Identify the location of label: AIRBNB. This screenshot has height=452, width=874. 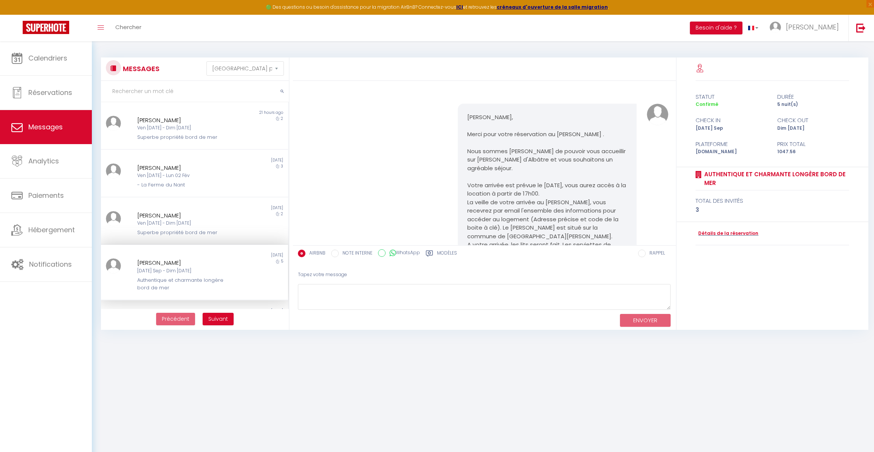
(315, 254).